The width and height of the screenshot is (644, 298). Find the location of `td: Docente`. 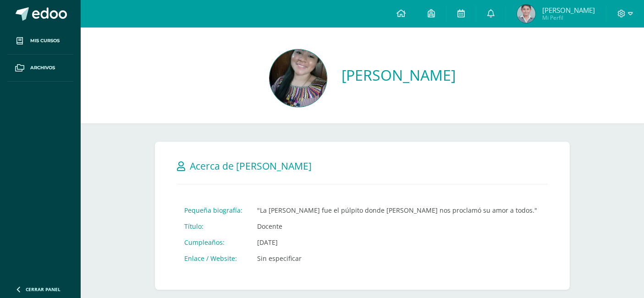

td: Docente is located at coordinates (397, 226).